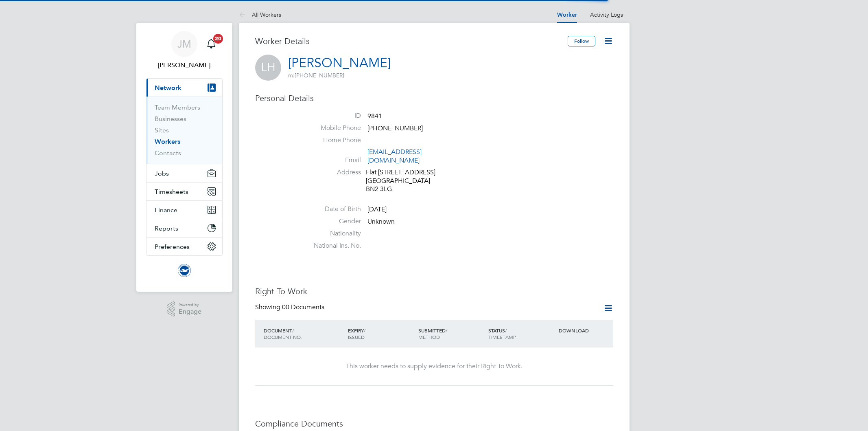 The height and width of the screenshot is (431, 868). Describe the element at coordinates (332, 173) in the screenshot. I see `label: Address` at that location.